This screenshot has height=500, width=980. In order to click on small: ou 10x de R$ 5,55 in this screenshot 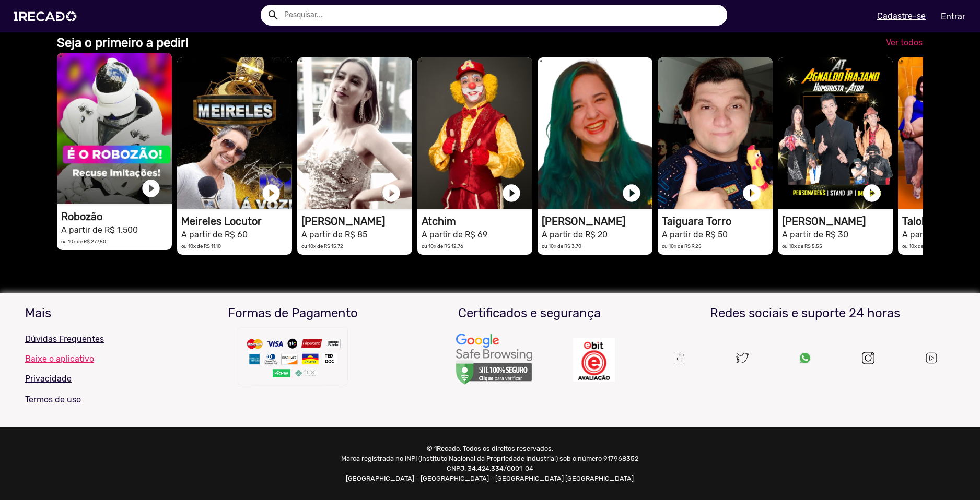, I will do `click(802, 246)`.